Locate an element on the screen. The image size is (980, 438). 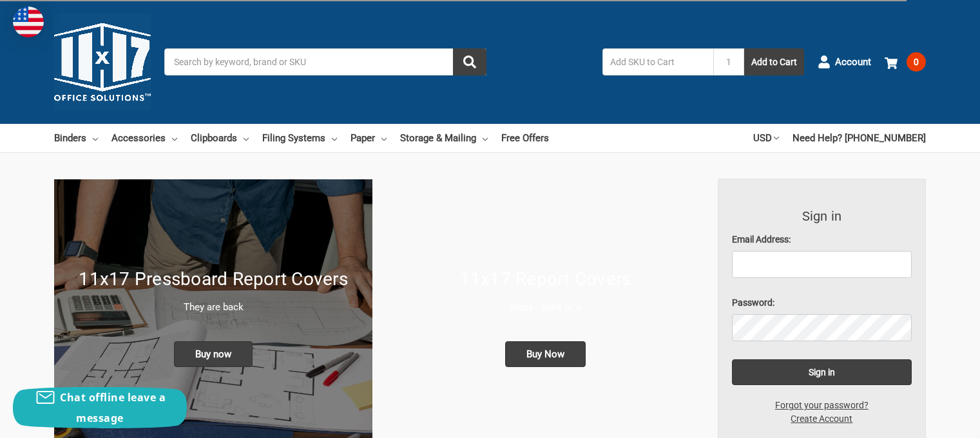
img: 11x17.com is located at coordinates (102, 62).